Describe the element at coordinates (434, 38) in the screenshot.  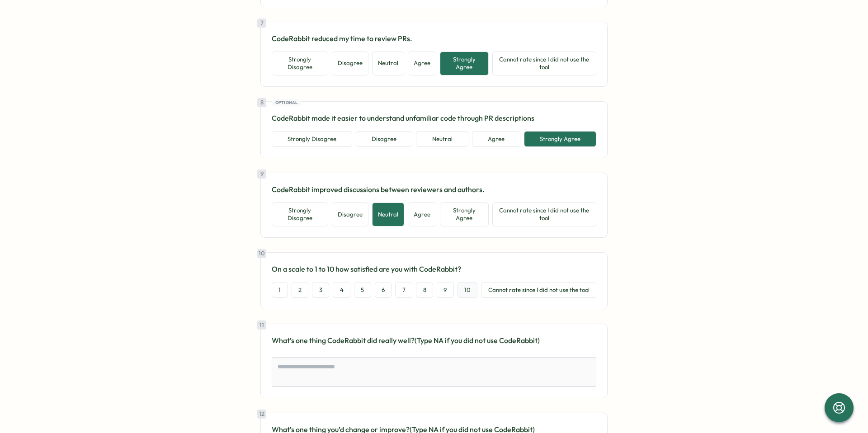
I see `p: CodeRabbit reduced my time to review PRs.` at that location.